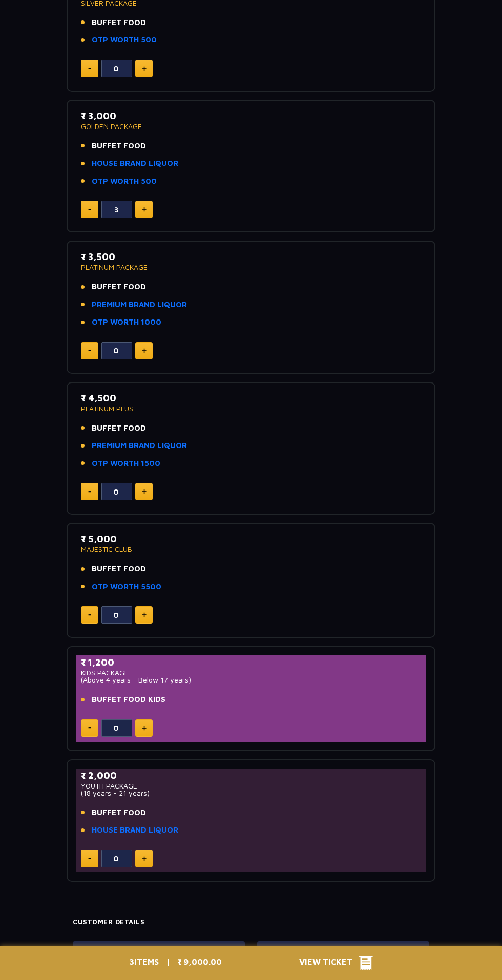 Image resolution: width=502 pixels, height=980 pixels. What do you see at coordinates (251, 922) in the screenshot?
I see `h4: Customer Details` at bounding box center [251, 922].